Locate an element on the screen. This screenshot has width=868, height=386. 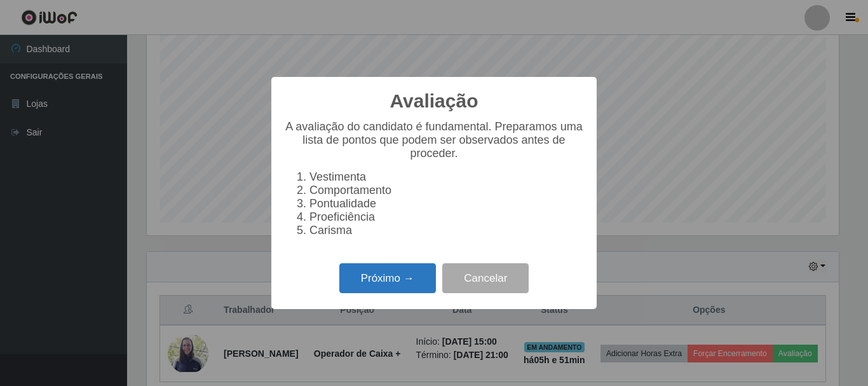
h2: Avaliação is located at coordinates (434, 101).